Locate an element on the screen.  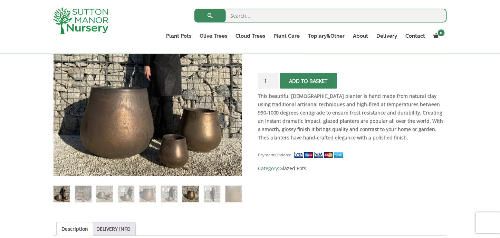
span: 0 is located at coordinates (441, 33).